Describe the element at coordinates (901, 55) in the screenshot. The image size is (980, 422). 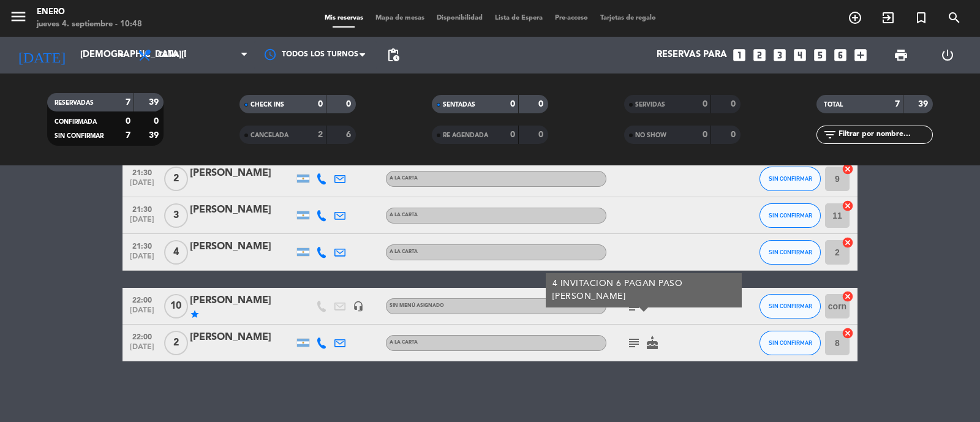
I see `span: print` at that location.